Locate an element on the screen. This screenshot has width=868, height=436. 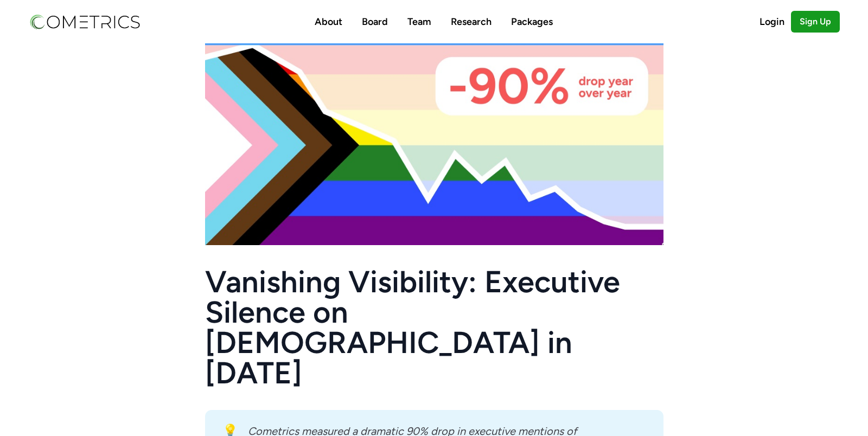
a: Sign Up is located at coordinates (816, 21).